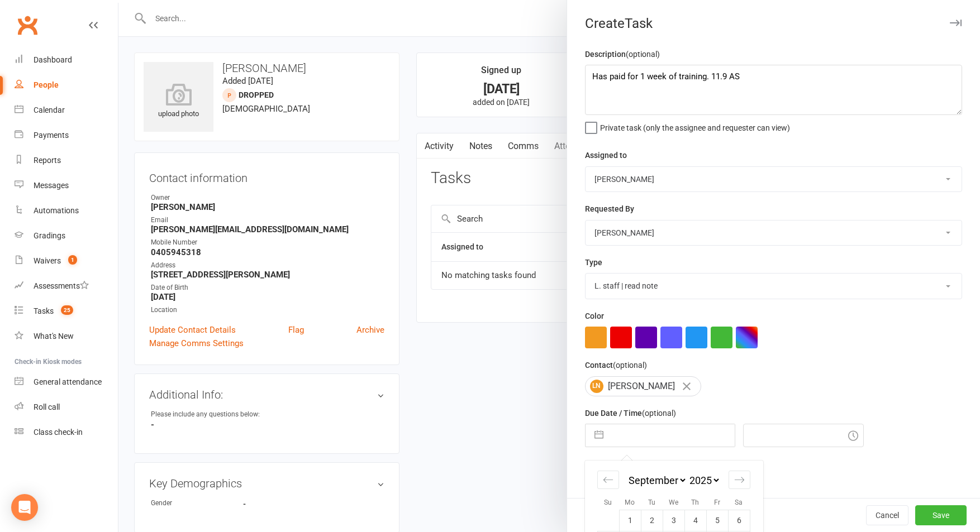  I want to click on a: Calendar, so click(66, 110).